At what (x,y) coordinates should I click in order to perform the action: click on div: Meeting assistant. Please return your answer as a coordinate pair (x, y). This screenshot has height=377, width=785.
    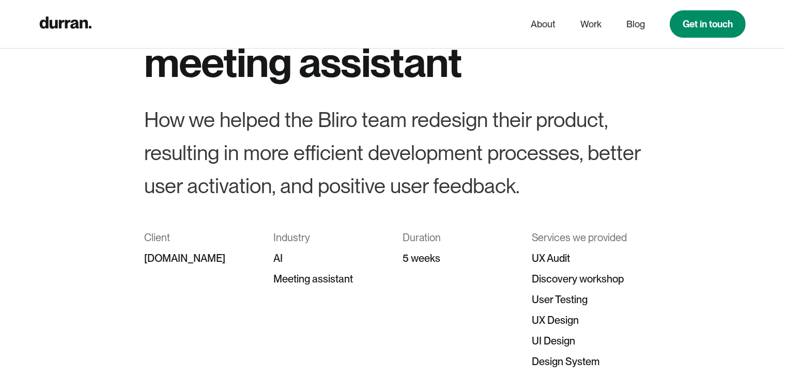
    Looking at the image, I should click on (328, 279).